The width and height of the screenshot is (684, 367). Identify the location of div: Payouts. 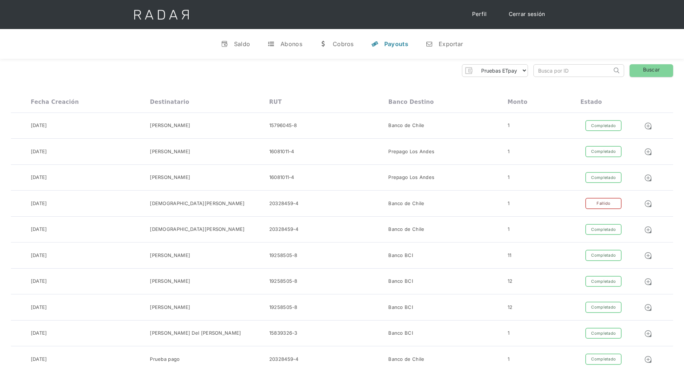
(396, 44).